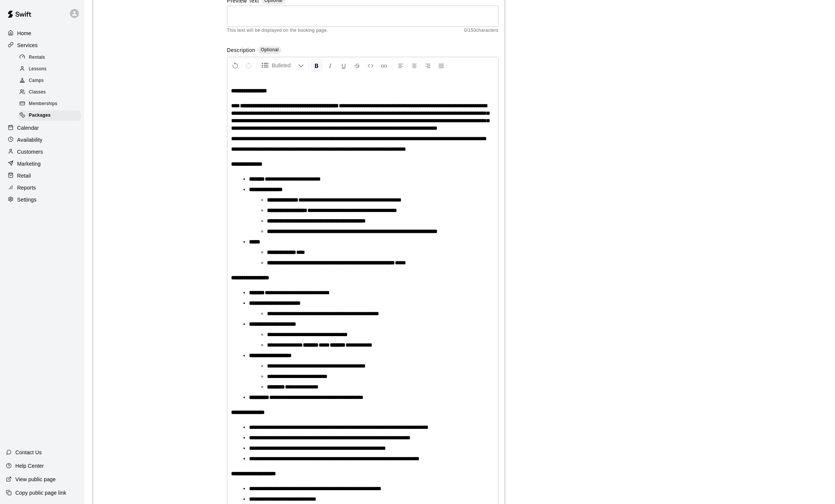 This screenshot has height=504, width=835. Describe the element at coordinates (50, 81) in the screenshot. I see `div: Camps` at that location.